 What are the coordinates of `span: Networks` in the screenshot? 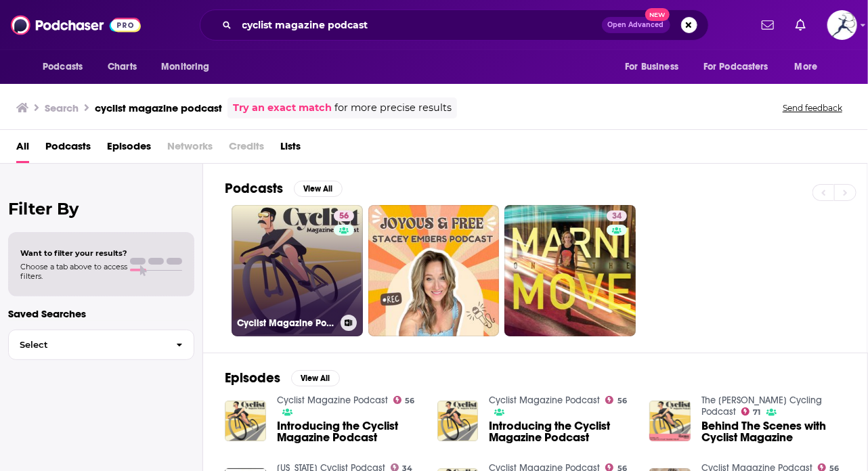 It's located at (190, 149).